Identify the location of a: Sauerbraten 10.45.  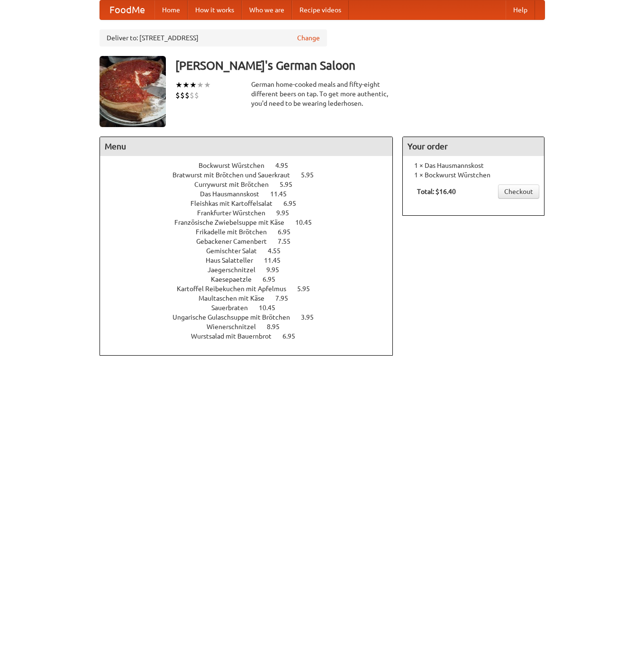
(252, 307).